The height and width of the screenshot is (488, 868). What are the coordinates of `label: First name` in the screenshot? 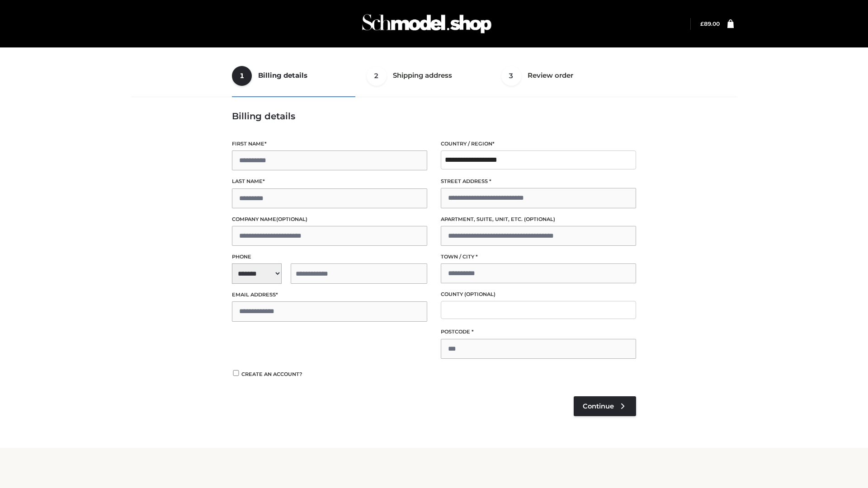 It's located at (329, 144).